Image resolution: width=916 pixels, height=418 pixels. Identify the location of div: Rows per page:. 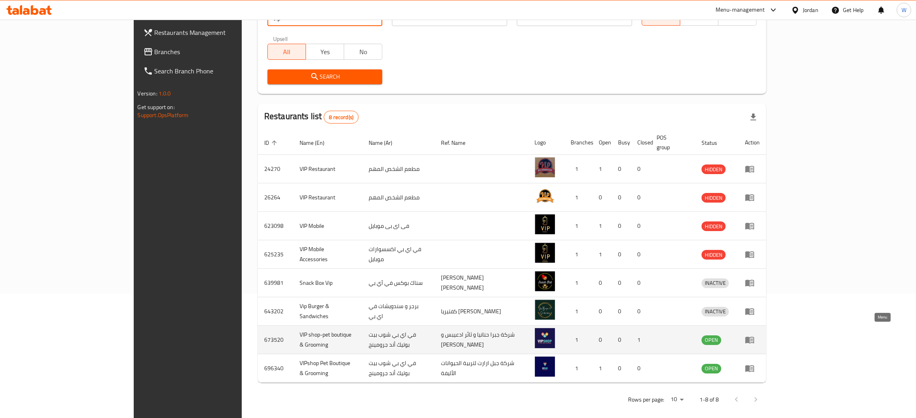
(677, 400).